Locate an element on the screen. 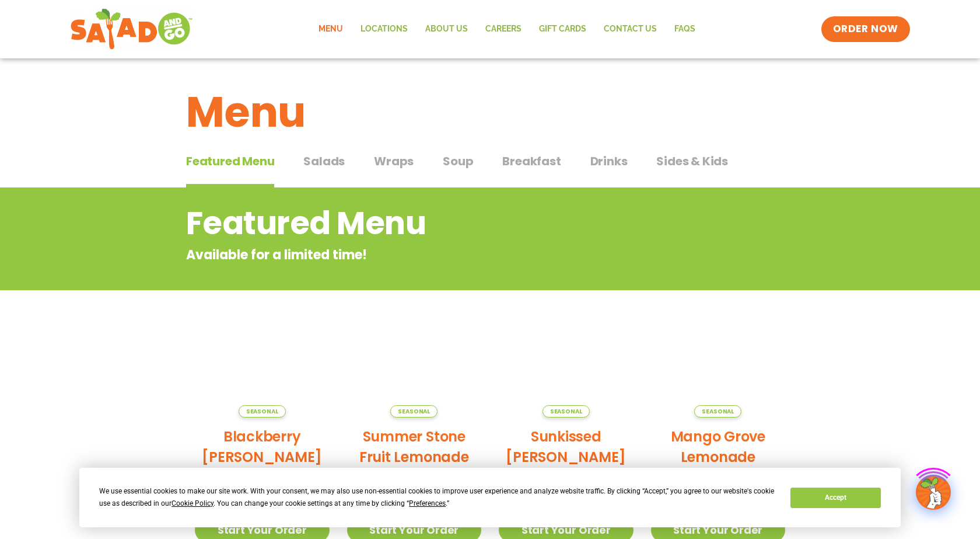 Image resolution: width=980 pixels, height=539 pixels. a: About Us is located at coordinates (446, 29).